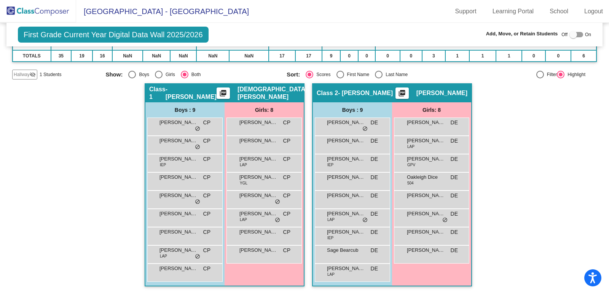  I want to click on div: Filter, so click(550, 75).